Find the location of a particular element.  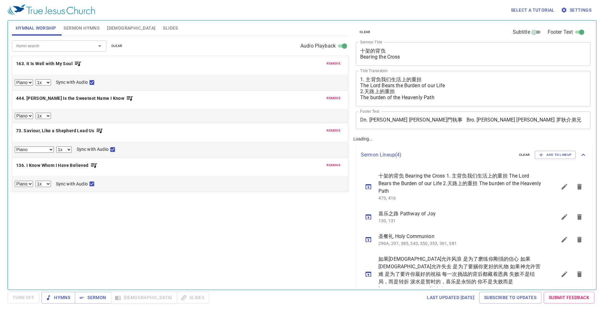

div: Sermon Lineup(4)clearAdd to Lineup is located at coordinates (474, 155).